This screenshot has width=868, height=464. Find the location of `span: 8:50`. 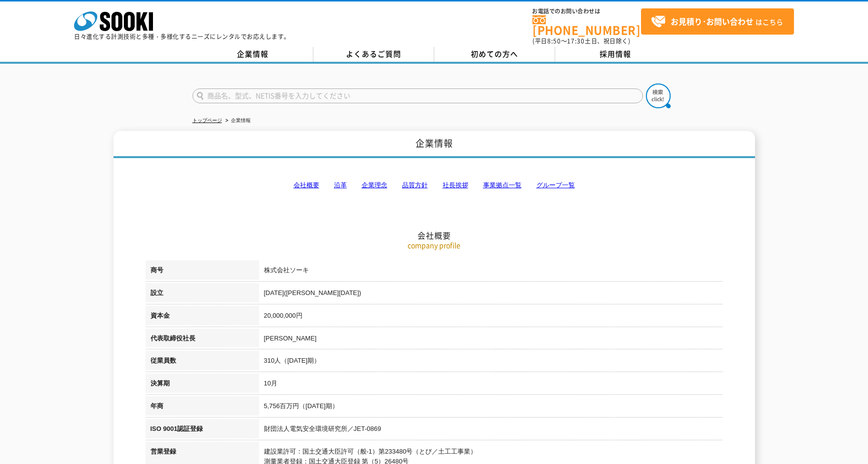

span: 8:50 is located at coordinates (554, 41).